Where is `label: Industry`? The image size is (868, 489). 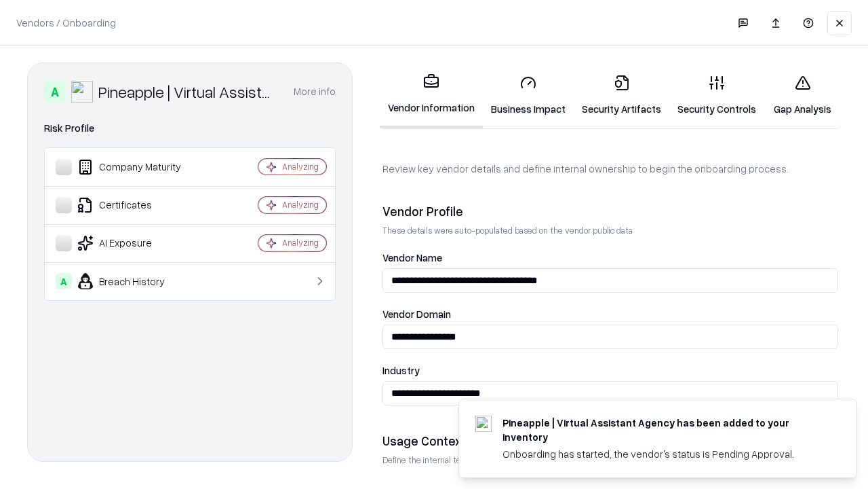 label: Industry is located at coordinates (611, 370).